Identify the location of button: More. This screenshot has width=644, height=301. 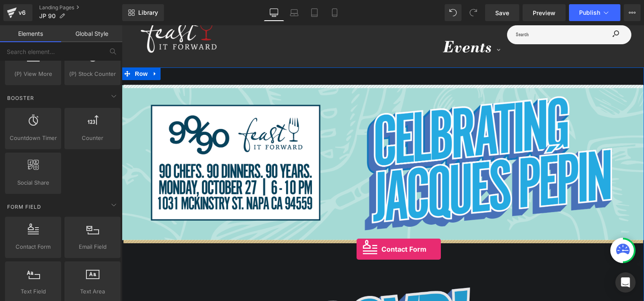
(632, 13).